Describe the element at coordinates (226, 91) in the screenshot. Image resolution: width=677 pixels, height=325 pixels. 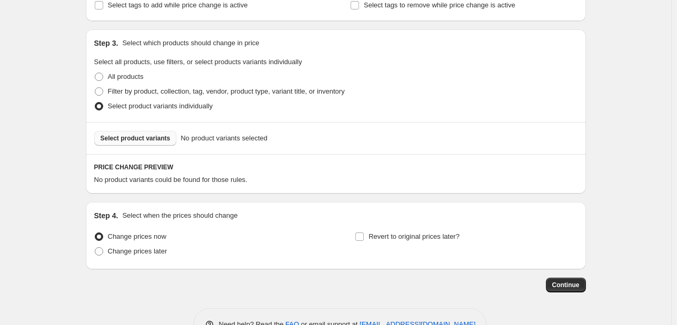
I see `span: Filter by product, collection, tag, vendor, product type, variant title, or inventory` at that location.